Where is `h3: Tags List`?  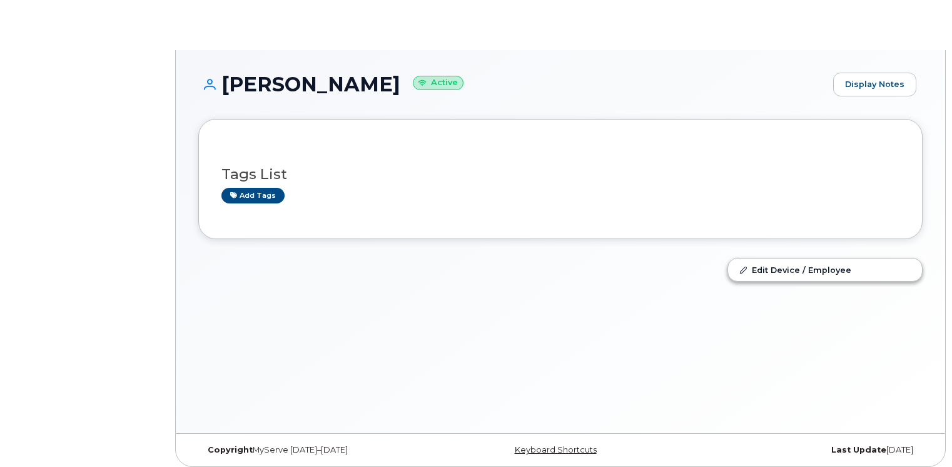 h3: Tags List is located at coordinates (560, 174).